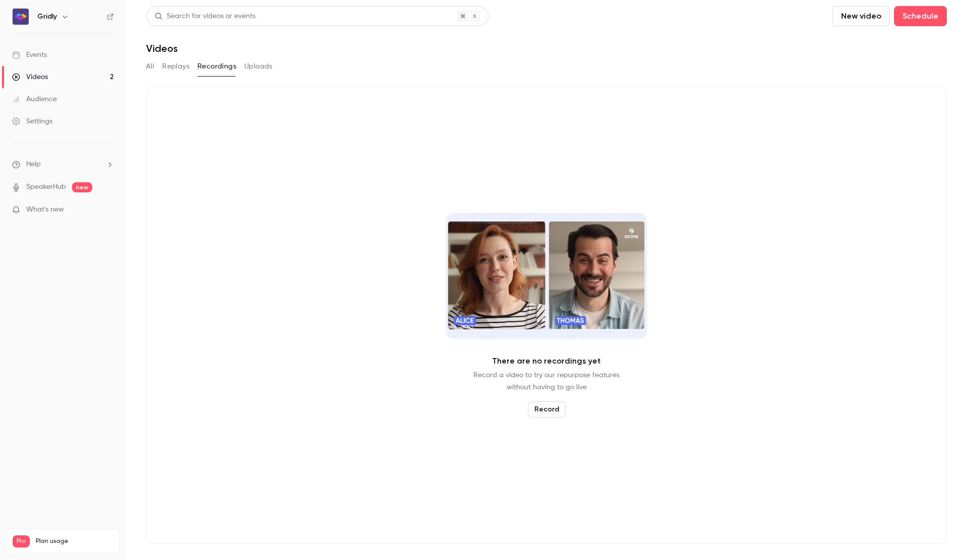 The width and height of the screenshot is (967, 560). Describe the element at coordinates (175, 66) in the screenshot. I see `button: Replays` at that location.